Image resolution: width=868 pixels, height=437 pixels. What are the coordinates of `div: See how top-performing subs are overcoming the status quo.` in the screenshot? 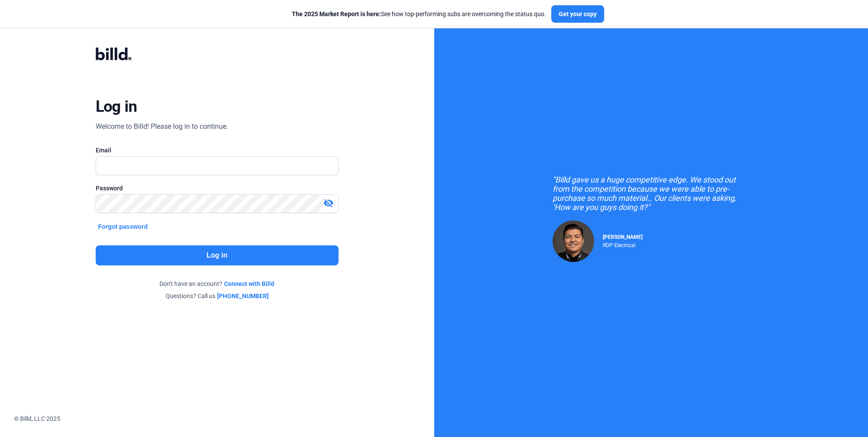 It's located at (419, 14).